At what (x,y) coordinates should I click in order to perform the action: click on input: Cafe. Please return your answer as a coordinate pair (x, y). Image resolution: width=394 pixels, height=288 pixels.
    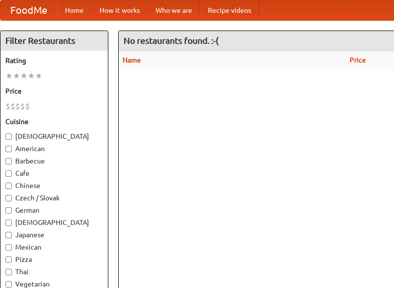
    Looking at the image, I should click on (8, 173).